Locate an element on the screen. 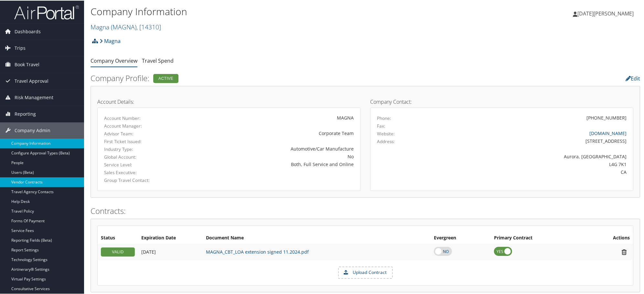 The image size is (644, 294). label: Group Travel Contact: is located at coordinates (142, 180).